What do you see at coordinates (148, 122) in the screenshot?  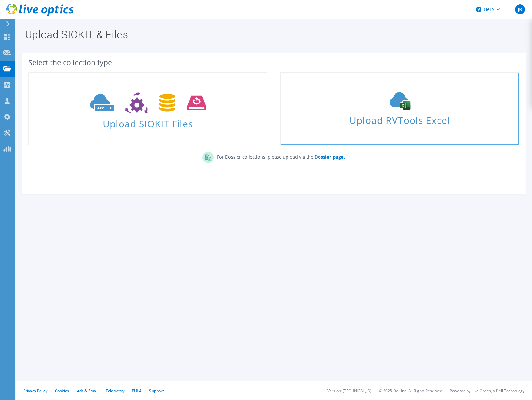 I see `span: Upload SIOKIT Files` at bounding box center [148, 122].